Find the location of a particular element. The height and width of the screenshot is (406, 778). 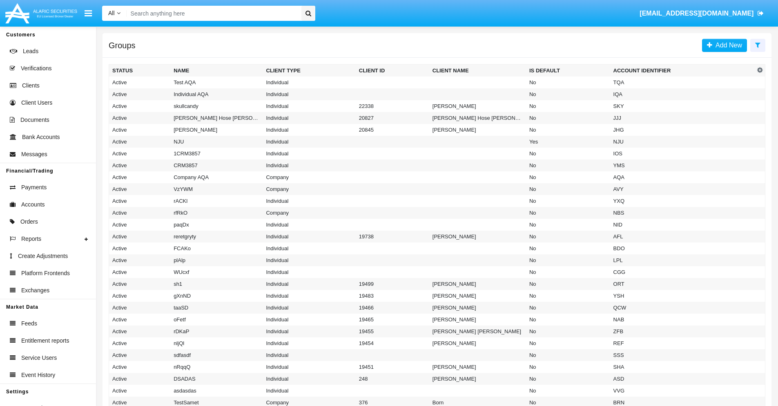

td: NID is located at coordinates (683, 224).